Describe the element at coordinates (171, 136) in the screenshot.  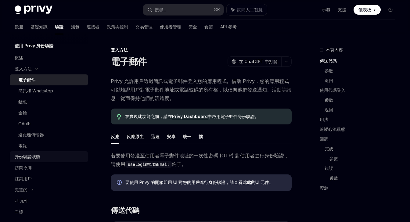
I see `font: 安卓` at that location.